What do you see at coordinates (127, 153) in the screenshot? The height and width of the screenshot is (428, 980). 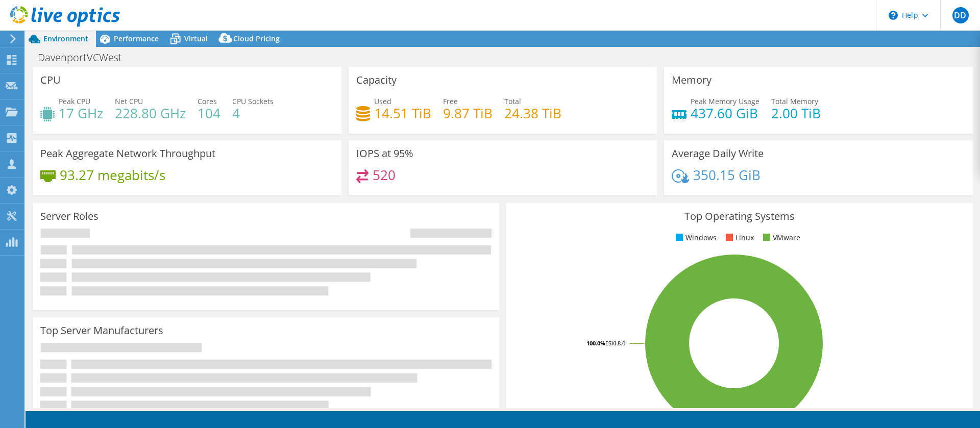 I see `h3: Peak Aggregate Network Throughput` at bounding box center [127, 153].